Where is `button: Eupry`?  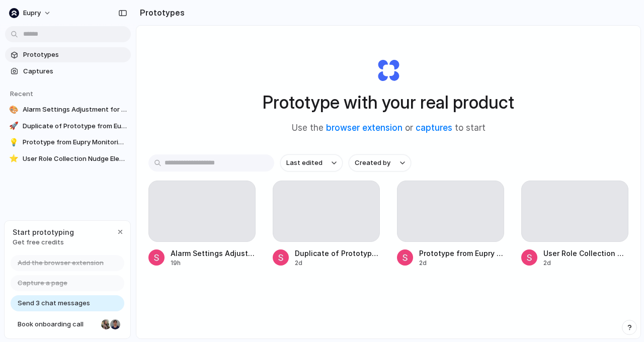 button: Eupry is located at coordinates (31, 13).